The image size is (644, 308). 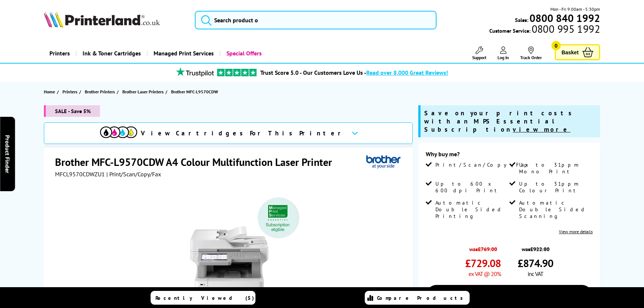 I want to click on span: Up to 31ppm Mono Print, so click(x=555, y=168).